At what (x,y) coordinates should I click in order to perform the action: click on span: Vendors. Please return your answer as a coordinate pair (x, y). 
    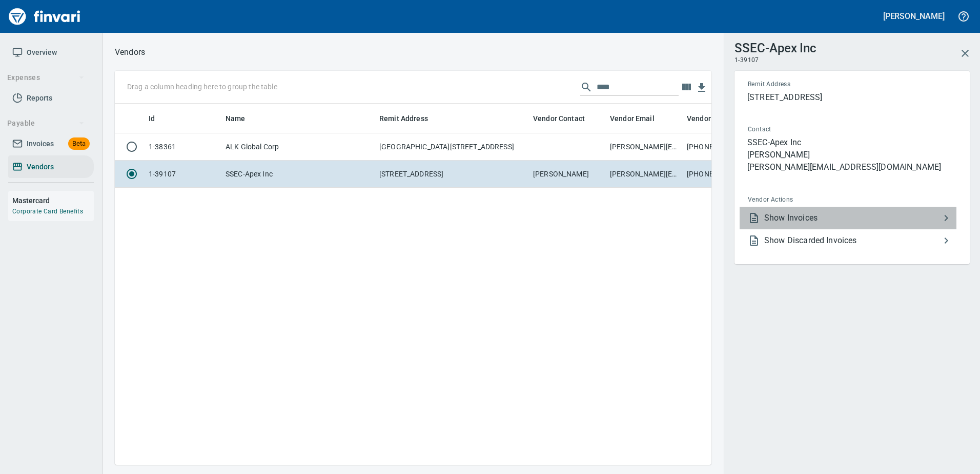
    Looking at the image, I should click on (40, 167).